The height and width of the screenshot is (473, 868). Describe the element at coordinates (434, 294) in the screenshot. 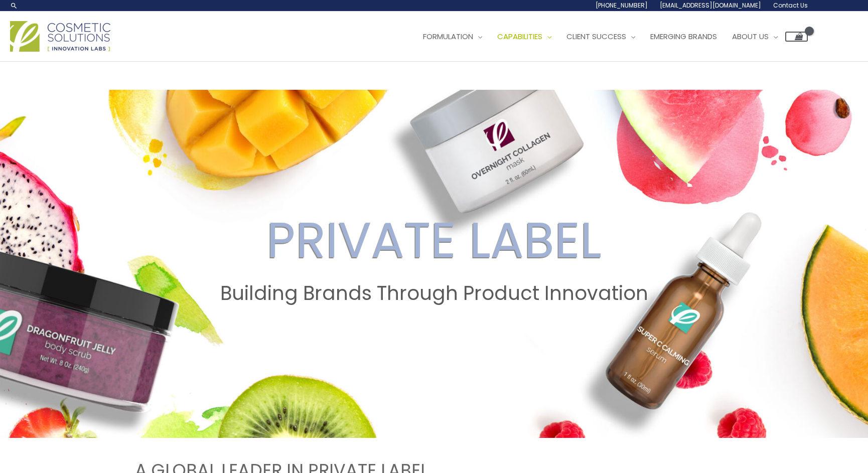

I see `h2: Building Brands Through Product Innovation` at that location.